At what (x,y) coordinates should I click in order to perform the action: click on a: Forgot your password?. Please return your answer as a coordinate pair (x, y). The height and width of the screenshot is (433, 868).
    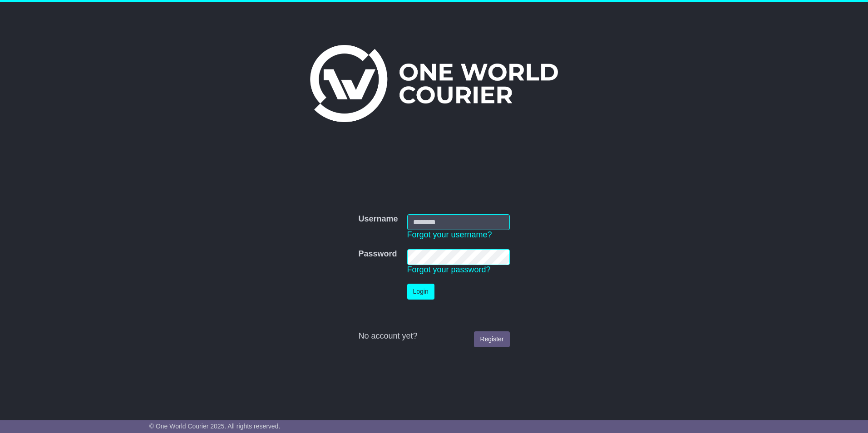
    Looking at the image, I should click on (449, 269).